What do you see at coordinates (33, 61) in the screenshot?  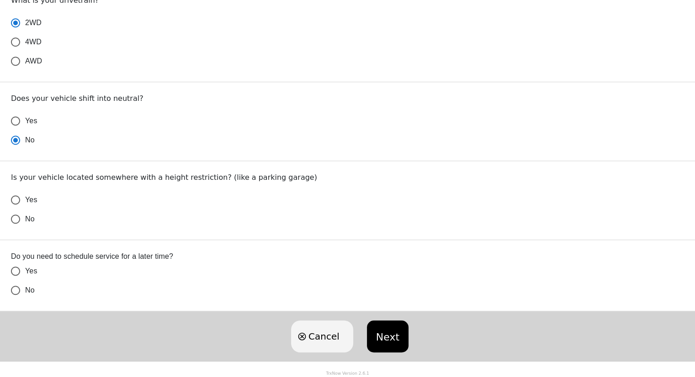 I see `span: AWD` at bounding box center [33, 61].